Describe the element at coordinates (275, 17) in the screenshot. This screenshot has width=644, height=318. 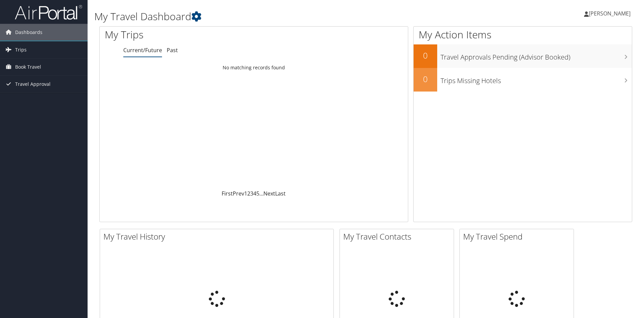
I see `h1: My Travel Dashboard` at that location.